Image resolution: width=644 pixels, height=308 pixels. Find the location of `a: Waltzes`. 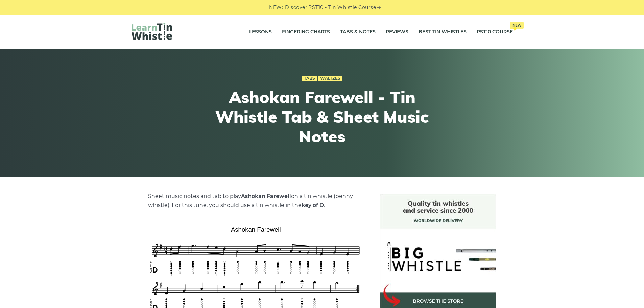

a: Waltzes is located at coordinates (330, 78).